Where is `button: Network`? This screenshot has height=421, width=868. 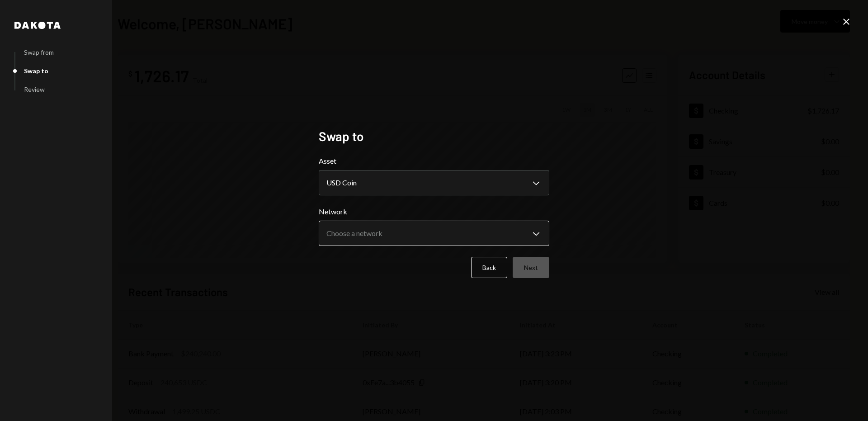
button: Network is located at coordinates (434, 233).